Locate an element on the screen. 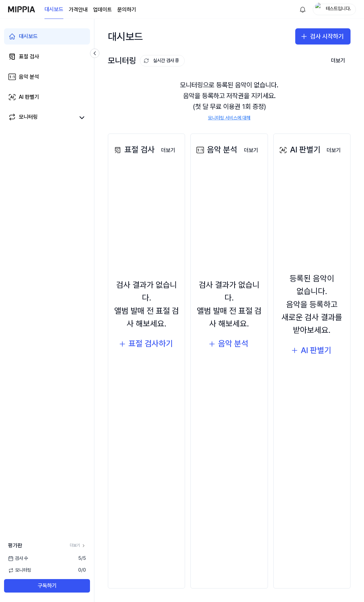 The width and height of the screenshot is (364, 602). div: 테스트입니다. is located at coordinates (338, 9).